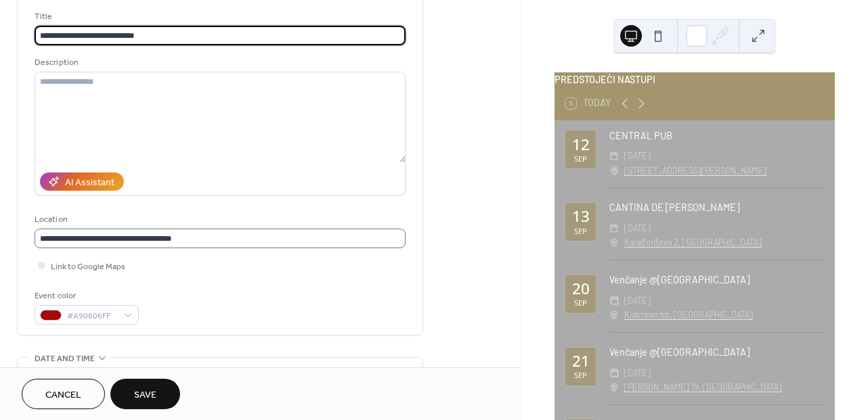  I want to click on button: Save, so click(145, 394).